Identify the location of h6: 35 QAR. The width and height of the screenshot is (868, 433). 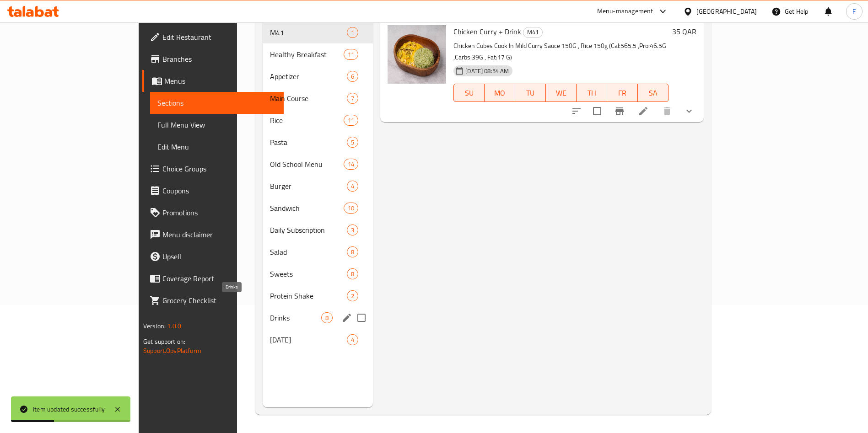
(685, 32).